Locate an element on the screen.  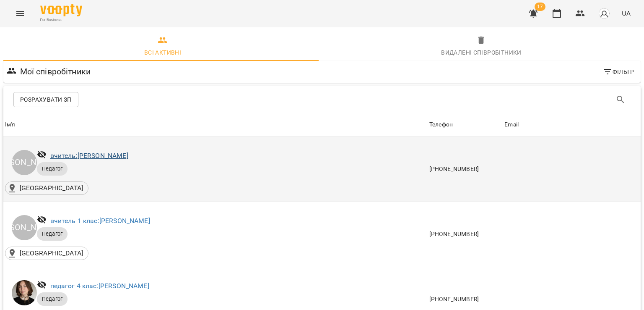
span: Розрахувати ЗП is located at coordinates (46, 100).